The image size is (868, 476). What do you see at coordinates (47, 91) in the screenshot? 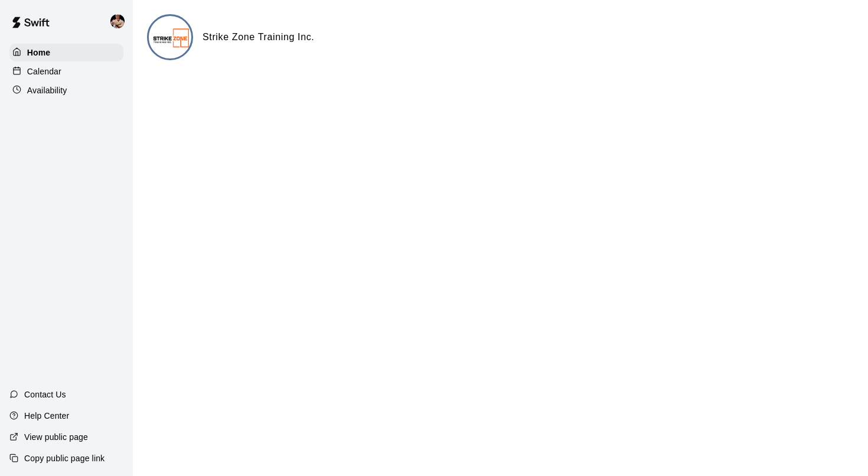
I see `p: Availability` at bounding box center [47, 91].